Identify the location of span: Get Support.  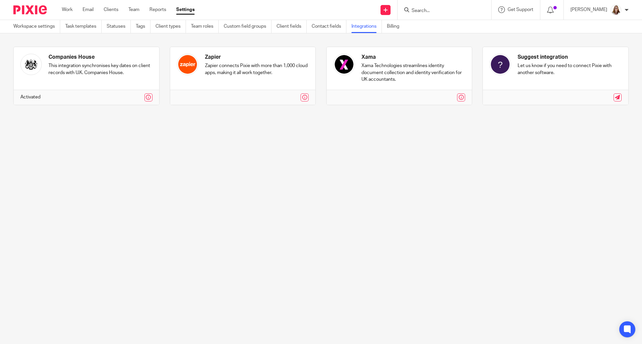
(520, 10).